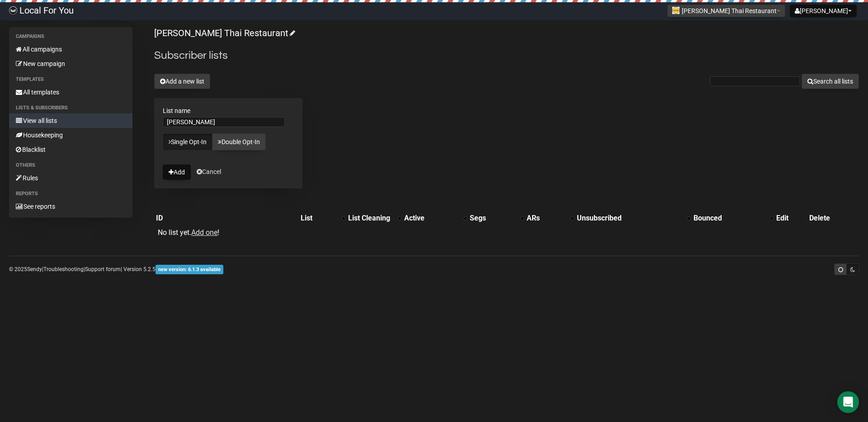 This screenshot has width=868, height=422. Describe the element at coordinates (182, 81) in the screenshot. I see `button: Add a new list` at that location.